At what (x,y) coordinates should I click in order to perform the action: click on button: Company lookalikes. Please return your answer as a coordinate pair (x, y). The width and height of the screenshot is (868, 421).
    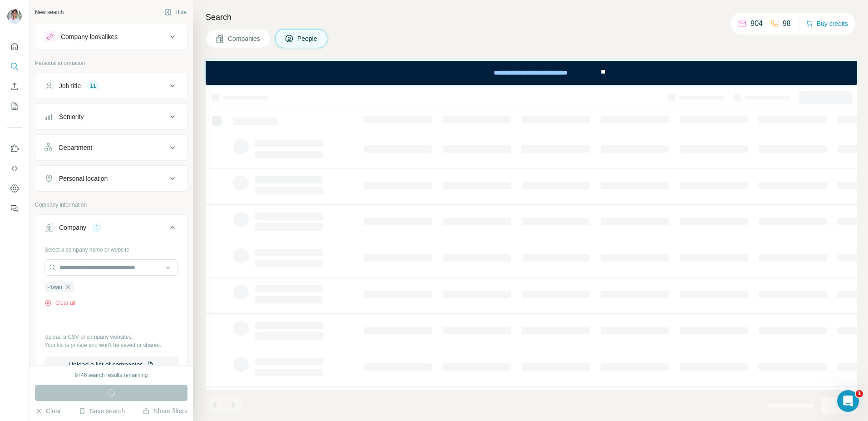
    Looking at the image, I should click on (111, 37).